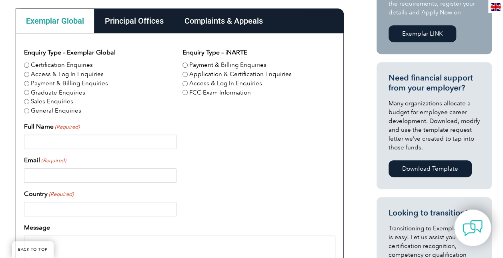  What do you see at coordinates (70, 52) in the screenshot?
I see `legend: Enquiry Type – Exemplar Global` at bounding box center [70, 52].